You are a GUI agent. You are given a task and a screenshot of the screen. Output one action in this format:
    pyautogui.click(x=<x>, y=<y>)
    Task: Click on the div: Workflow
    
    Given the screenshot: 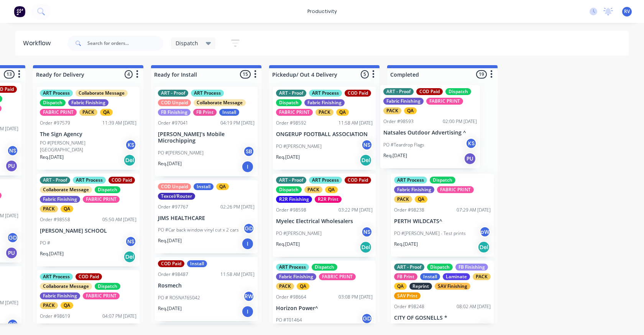 What is the action you would take?
    pyautogui.click(x=39, y=43)
    